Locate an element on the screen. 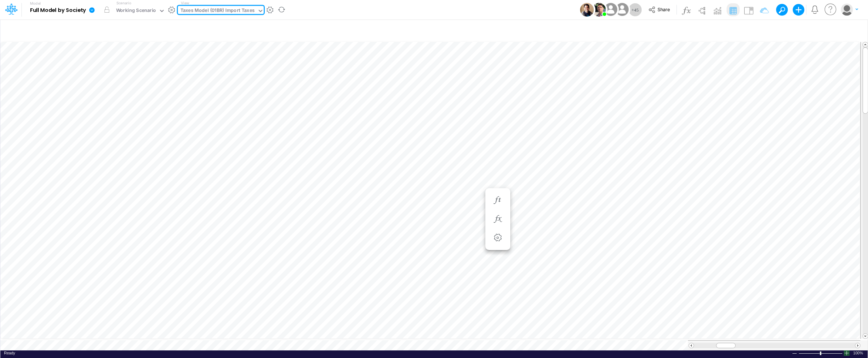 The width and height of the screenshot is (868, 358). label: View is located at coordinates (185, 3).